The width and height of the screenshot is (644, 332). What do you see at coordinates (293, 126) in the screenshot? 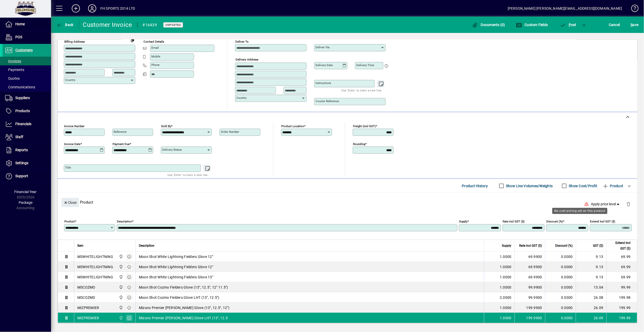
I see `mat-label: Product location` at bounding box center [293, 126].